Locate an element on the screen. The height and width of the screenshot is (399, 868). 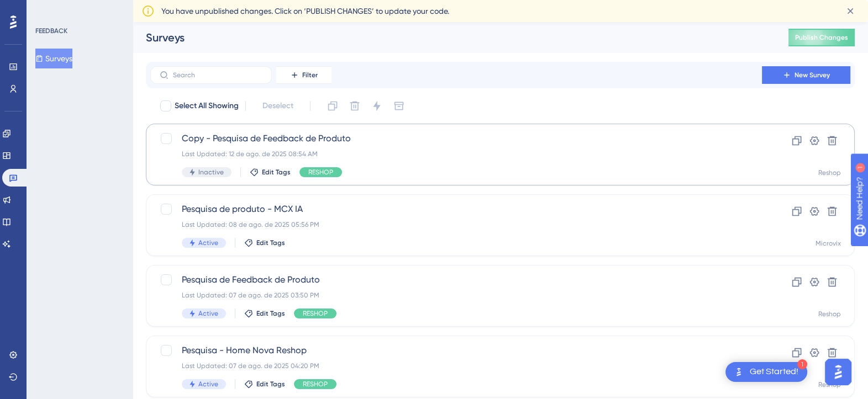
div: Surveys is located at coordinates (453, 37).